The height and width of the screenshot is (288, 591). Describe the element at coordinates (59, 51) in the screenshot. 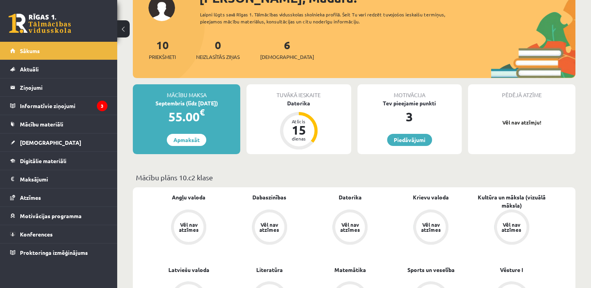

I see `a: Sākums` at that location.